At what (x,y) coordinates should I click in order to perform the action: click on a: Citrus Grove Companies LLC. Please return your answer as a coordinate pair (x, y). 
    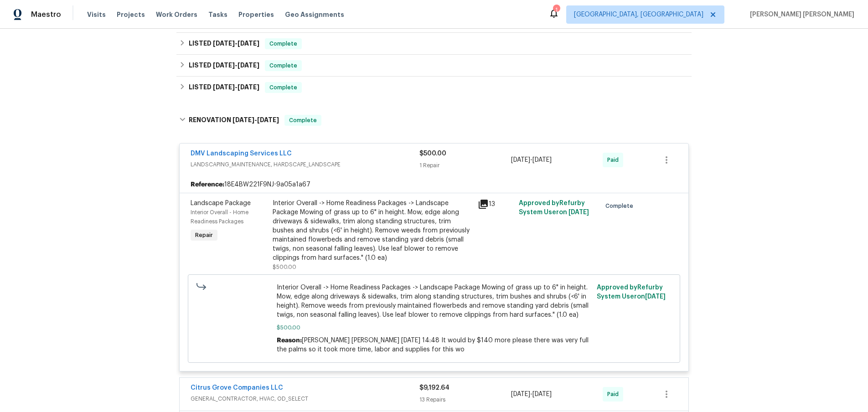
    Looking at the image, I should click on (236, 388).